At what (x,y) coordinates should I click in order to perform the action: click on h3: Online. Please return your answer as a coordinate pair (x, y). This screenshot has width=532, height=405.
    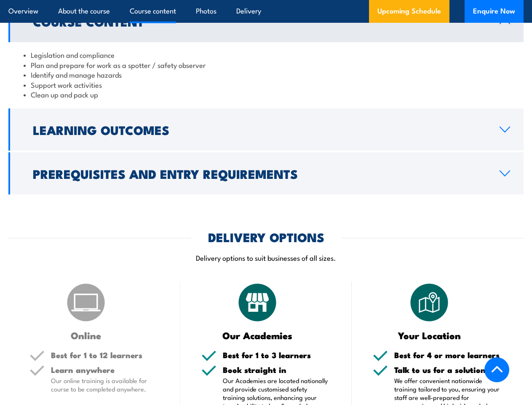
    Looking at the image, I should click on (86, 335).